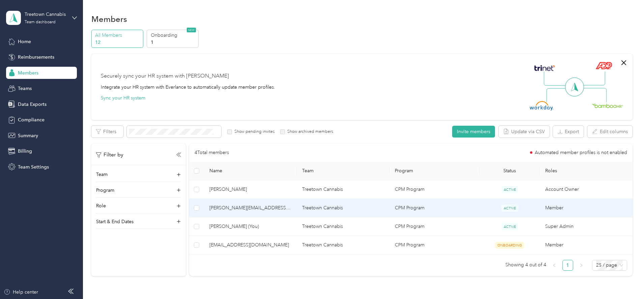 The image size is (644, 299). What do you see at coordinates (188, 87) in the screenshot?
I see `div: Integrate your HR system with Everlance to automatically update member profiles.` at bounding box center [188, 87].